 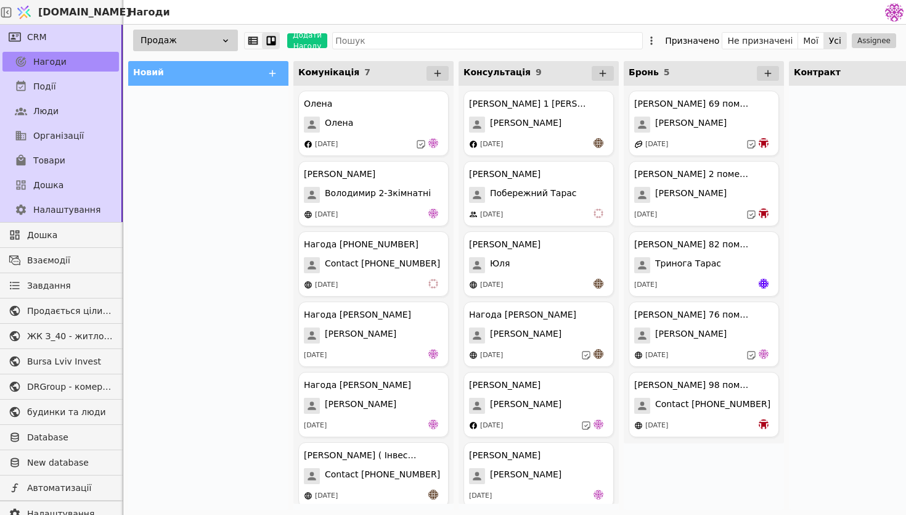 What do you see at coordinates (60, 136) in the screenshot?
I see `a: Організації` at bounding box center [60, 136].